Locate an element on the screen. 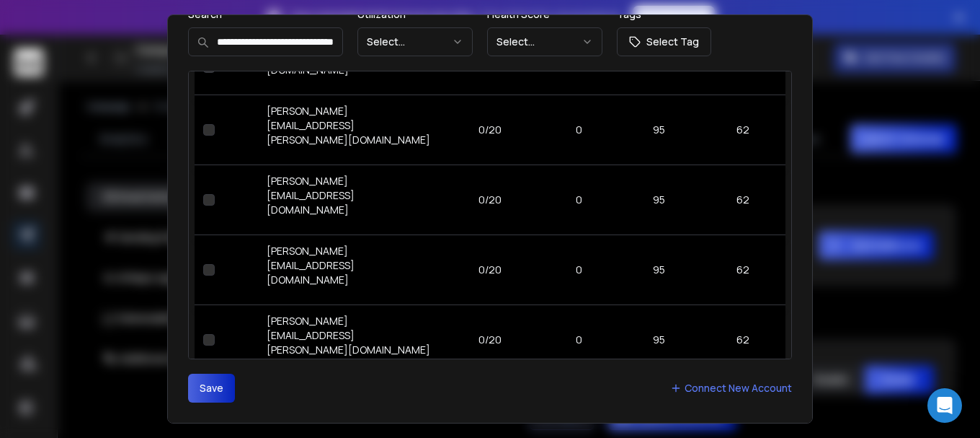 Image resolution: width=980 pixels, height=438 pixels. div: Open Intercom Messenger is located at coordinates (945, 406).